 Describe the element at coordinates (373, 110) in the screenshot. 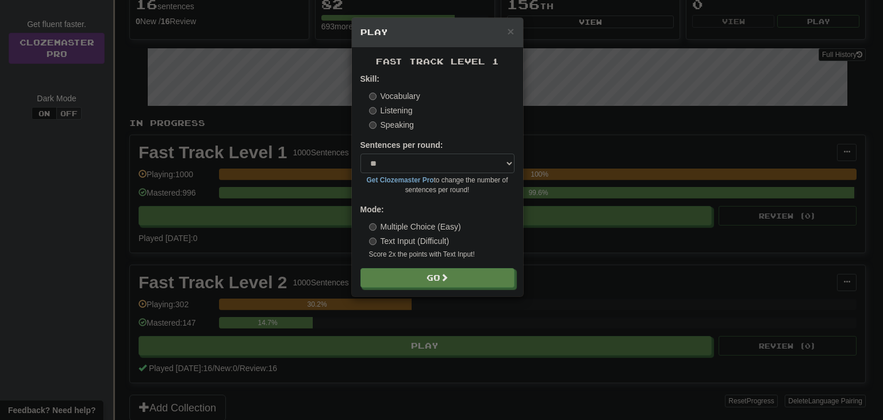

I see `input: Listening` at that location.